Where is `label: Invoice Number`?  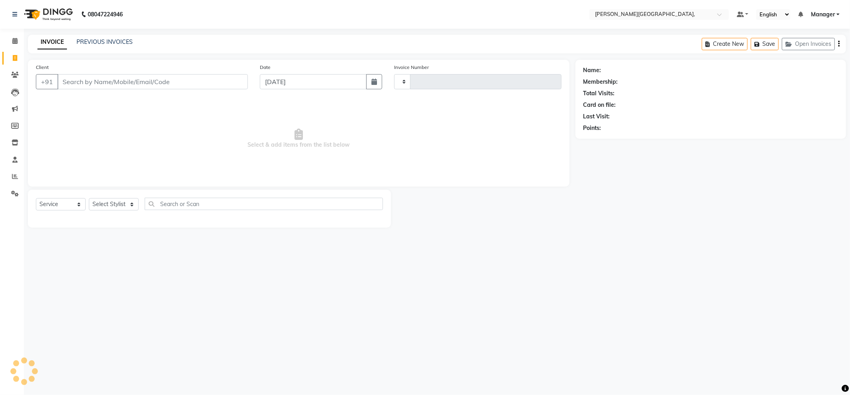
label: Invoice Number is located at coordinates (411, 67).